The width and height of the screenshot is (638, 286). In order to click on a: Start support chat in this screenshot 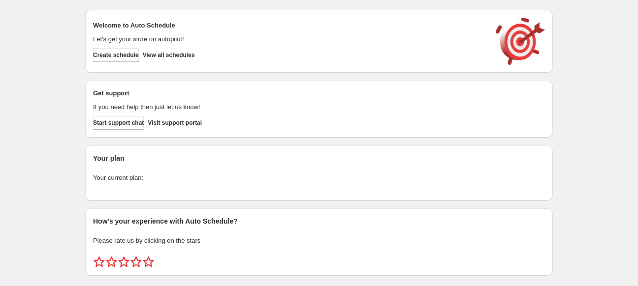, I will do `click(118, 123)`.